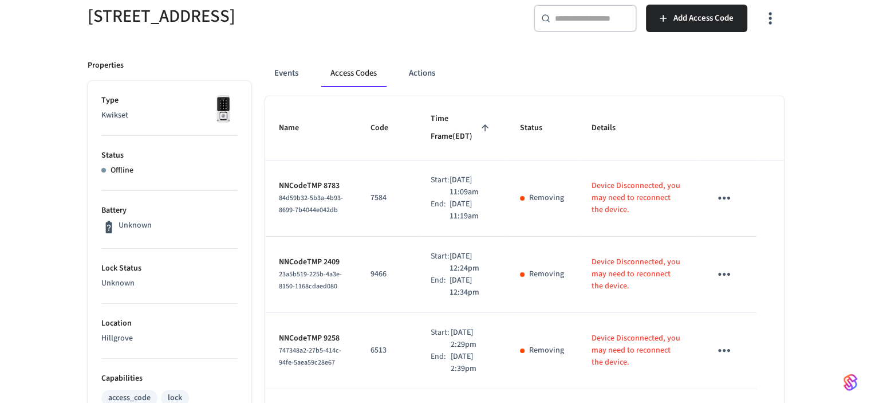  What do you see at coordinates (310, 356) in the screenshot?
I see `span: 747348a2-27b5-414c-94fe-5aea59c28e67` at bounding box center [310, 356].